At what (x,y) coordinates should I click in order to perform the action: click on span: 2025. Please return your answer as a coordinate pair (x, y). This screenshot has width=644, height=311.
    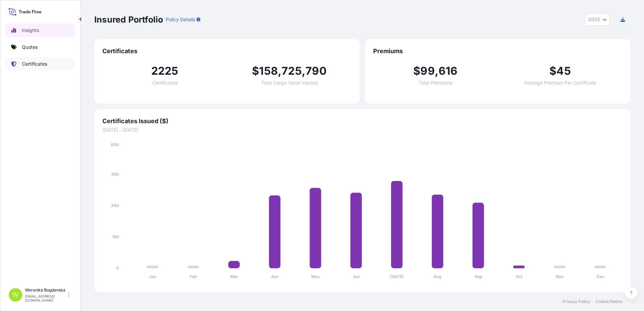
    Looking at the image, I should click on (594, 20).